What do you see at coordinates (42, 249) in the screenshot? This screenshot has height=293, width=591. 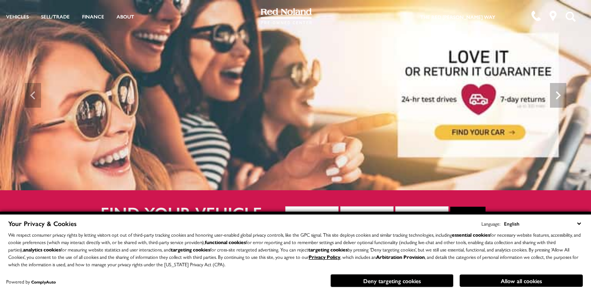 I see `strong: analytics cookies` at bounding box center [42, 249].